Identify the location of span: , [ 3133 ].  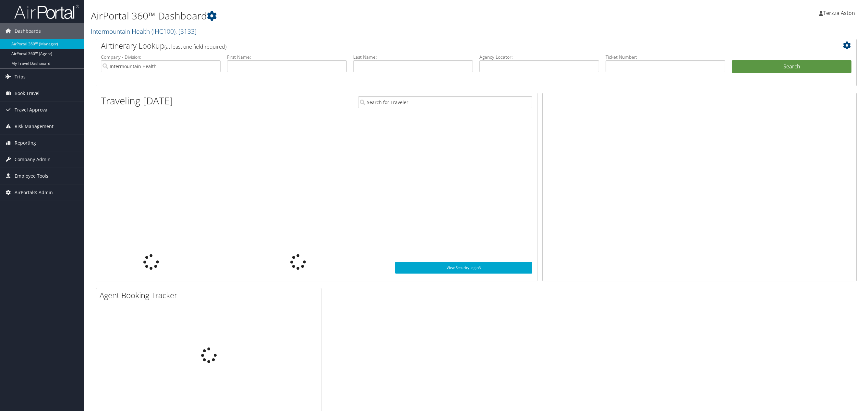
(186, 31).